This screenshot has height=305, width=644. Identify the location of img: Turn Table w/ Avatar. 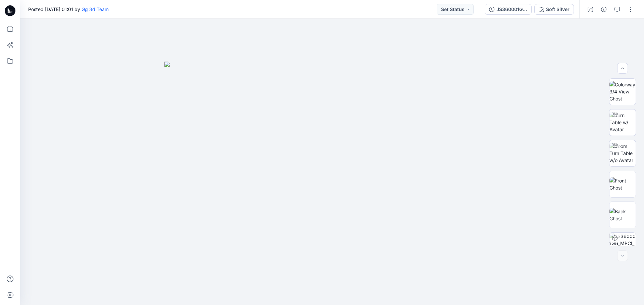
(622, 122).